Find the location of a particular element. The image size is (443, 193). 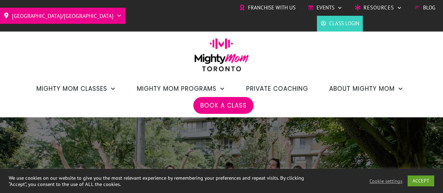

a: Class Login is located at coordinates (340, 23).